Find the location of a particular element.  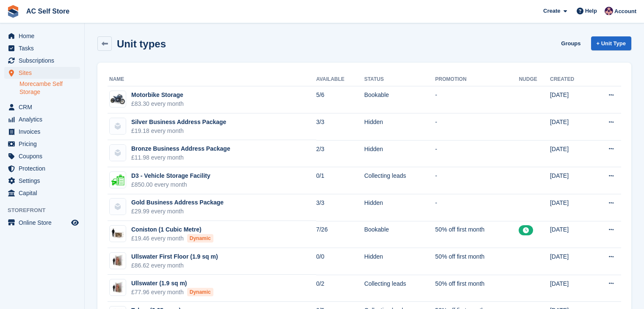

a: + Unit Type is located at coordinates (611, 43).